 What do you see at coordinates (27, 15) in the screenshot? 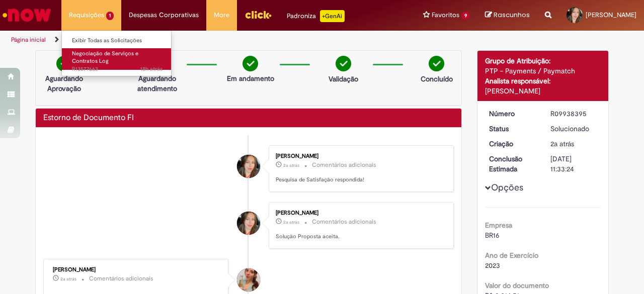
I see `img: ServiceNow` at bounding box center [27, 15].